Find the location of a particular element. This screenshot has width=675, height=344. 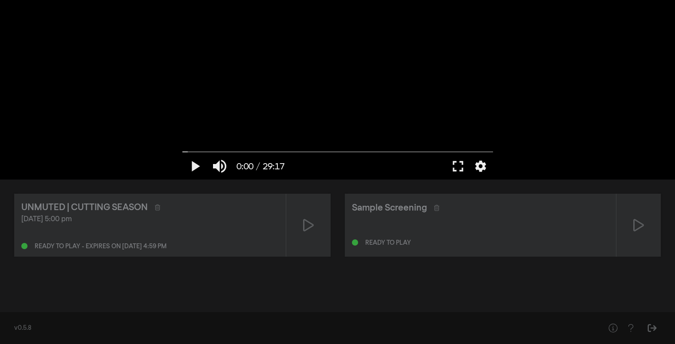

button: Full screen is located at coordinates (458, 166).